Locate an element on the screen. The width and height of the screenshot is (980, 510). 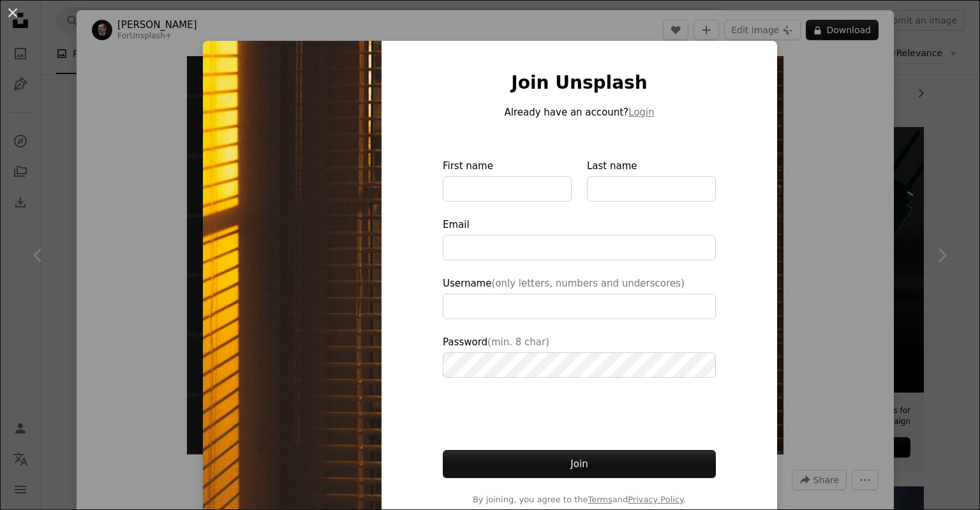
button: Login is located at coordinates (641, 112).